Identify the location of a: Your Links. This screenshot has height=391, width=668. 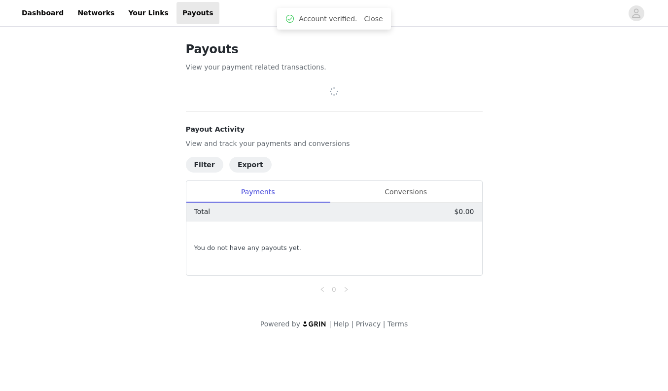
(148, 13).